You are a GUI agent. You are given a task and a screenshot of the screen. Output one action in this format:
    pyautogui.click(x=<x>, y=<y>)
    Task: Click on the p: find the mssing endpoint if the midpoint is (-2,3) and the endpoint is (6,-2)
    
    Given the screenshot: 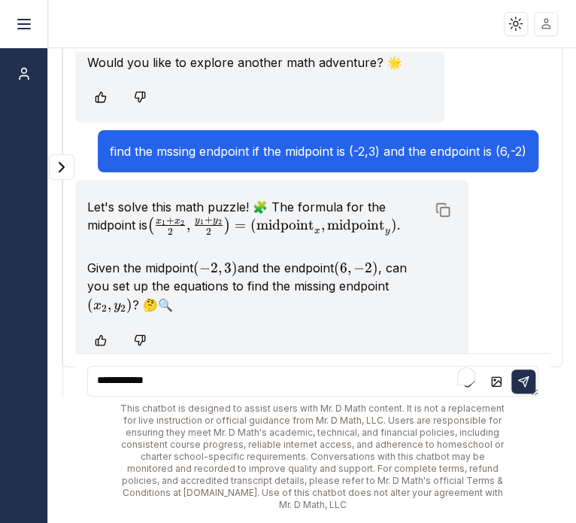 What is the action you would take?
    pyautogui.click(x=318, y=151)
    